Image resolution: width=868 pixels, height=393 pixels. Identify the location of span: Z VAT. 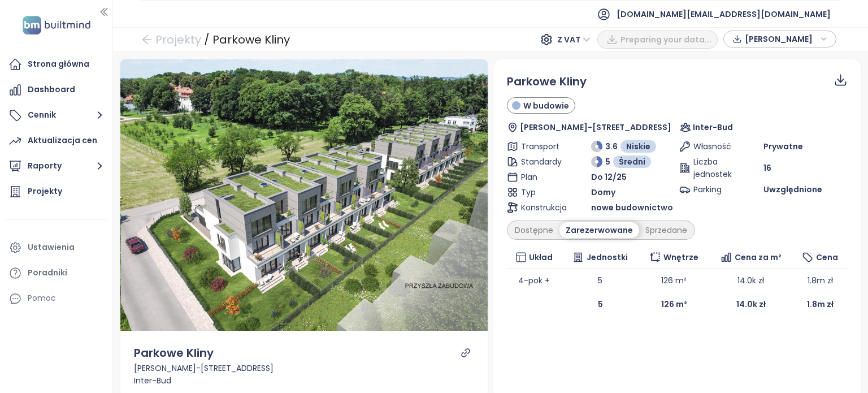
(573, 40).